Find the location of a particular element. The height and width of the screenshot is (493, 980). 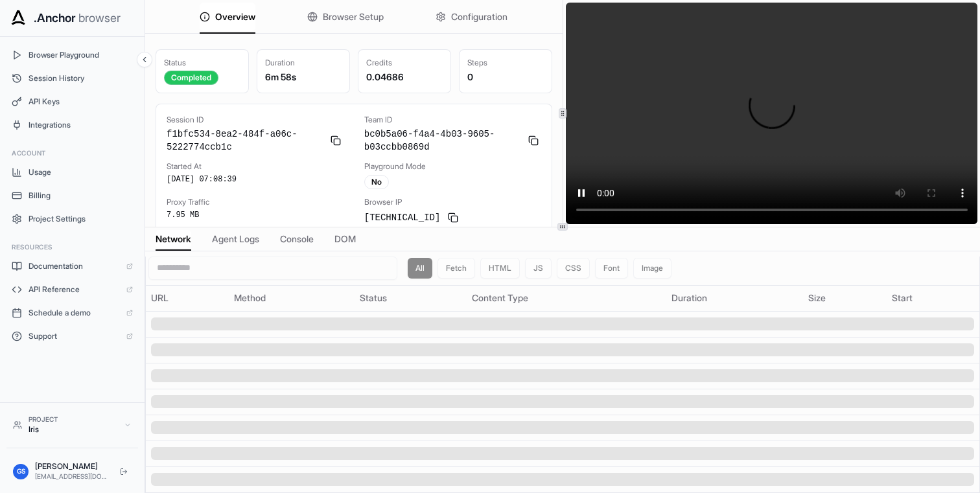

div: 0 is located at coordinates (506, 77).